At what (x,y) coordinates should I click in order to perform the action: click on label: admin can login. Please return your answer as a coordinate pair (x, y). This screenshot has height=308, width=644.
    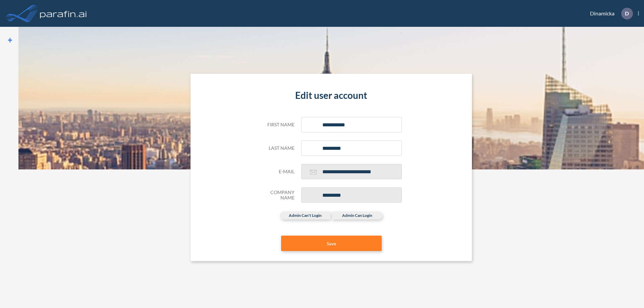
    Looking at the image, I should click on (357, 216).